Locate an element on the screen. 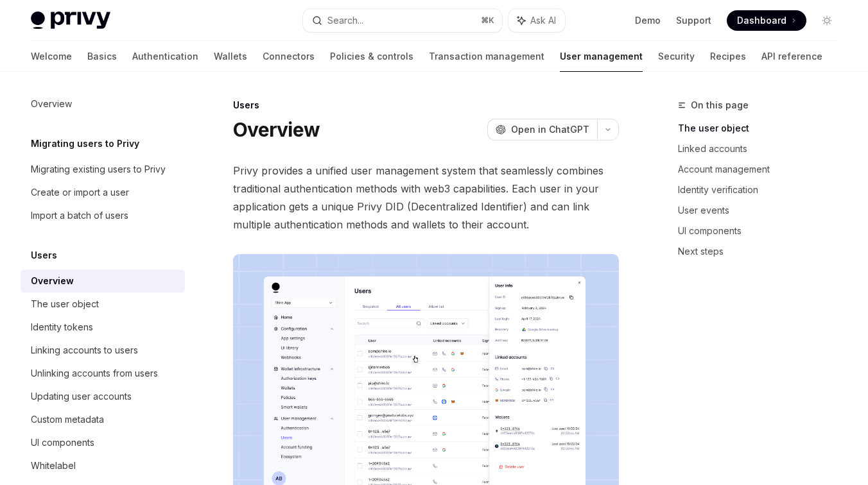  span: Ask AI is located at coordinates (543, 20).